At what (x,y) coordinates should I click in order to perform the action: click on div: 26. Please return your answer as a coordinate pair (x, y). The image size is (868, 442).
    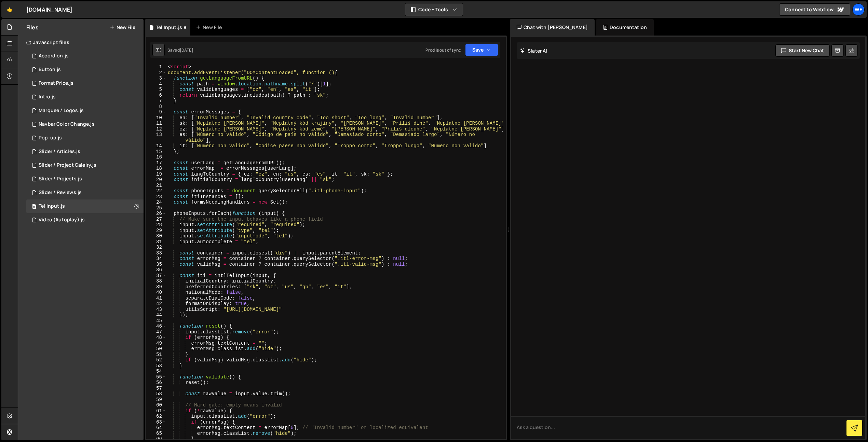
    Looking at the image, I should click on (156, 214).